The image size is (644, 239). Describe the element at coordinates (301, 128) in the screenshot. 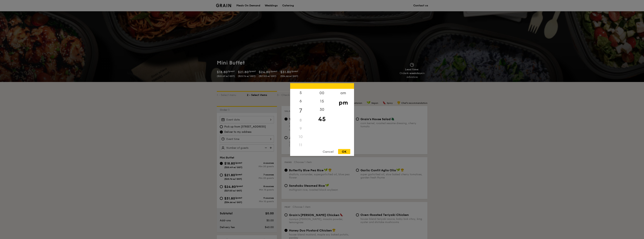

I see `div: 9` at that location.